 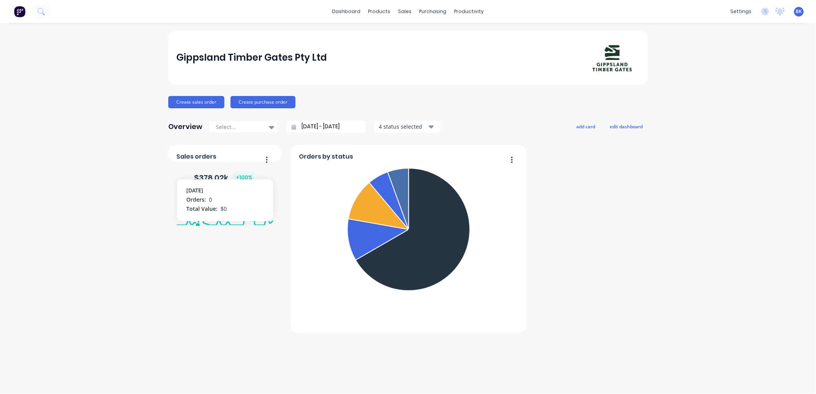 What do you see at coordinates (405, 12) in the screenshot?
I see `div: sales` at bounding box center [405, 12].